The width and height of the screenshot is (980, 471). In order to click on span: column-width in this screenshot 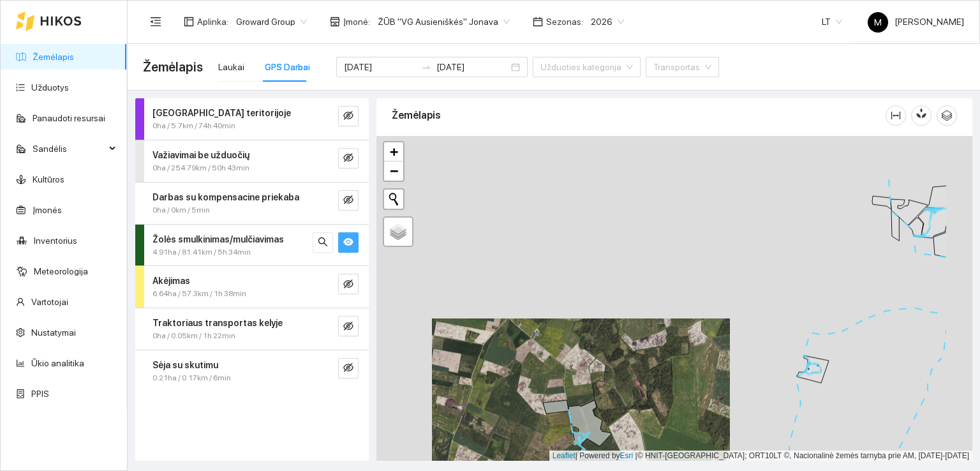, I will do `click(896, 115)`.